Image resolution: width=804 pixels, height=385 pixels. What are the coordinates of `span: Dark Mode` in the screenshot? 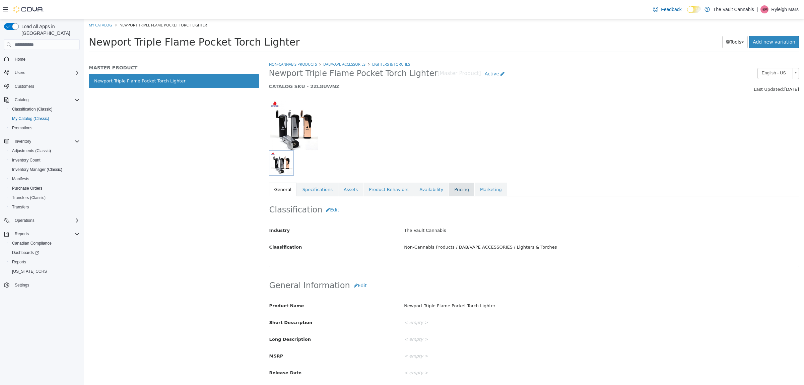 It's located at (687, 13).